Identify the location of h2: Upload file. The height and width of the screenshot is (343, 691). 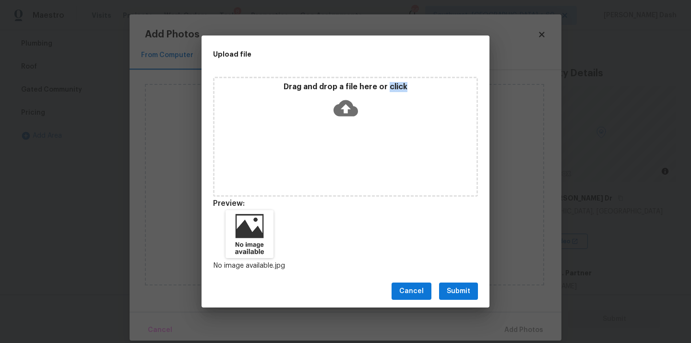
(324, 54).